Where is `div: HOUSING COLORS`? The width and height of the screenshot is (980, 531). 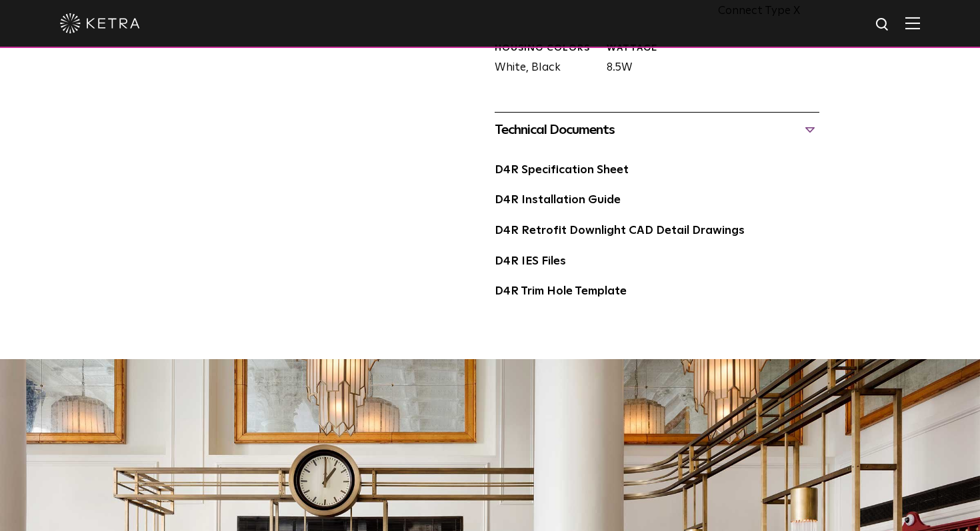
div: HOUSING COLORS is located at coordinates (545, 49).